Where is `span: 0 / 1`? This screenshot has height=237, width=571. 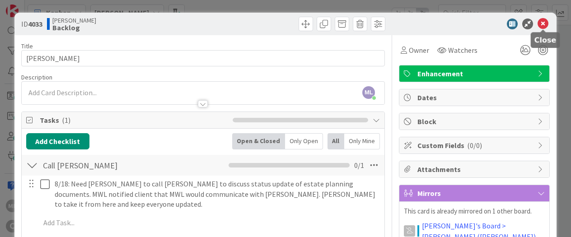
span: 0 / 1 is located at coordinates (359, 165).